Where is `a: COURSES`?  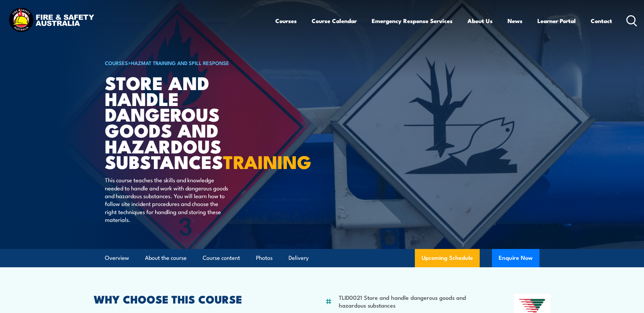
a: COURSES is located at coordinates (116, 62).